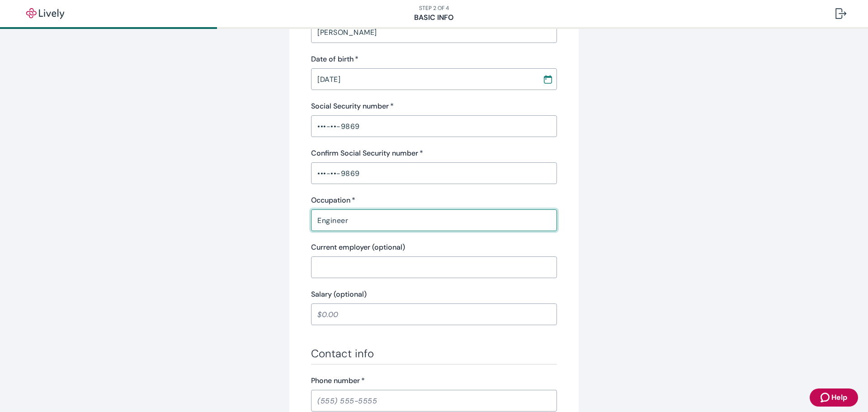  Describe the element at coordinates (548, 79) in the screenshot. I see `svg: Calendar` at that location.